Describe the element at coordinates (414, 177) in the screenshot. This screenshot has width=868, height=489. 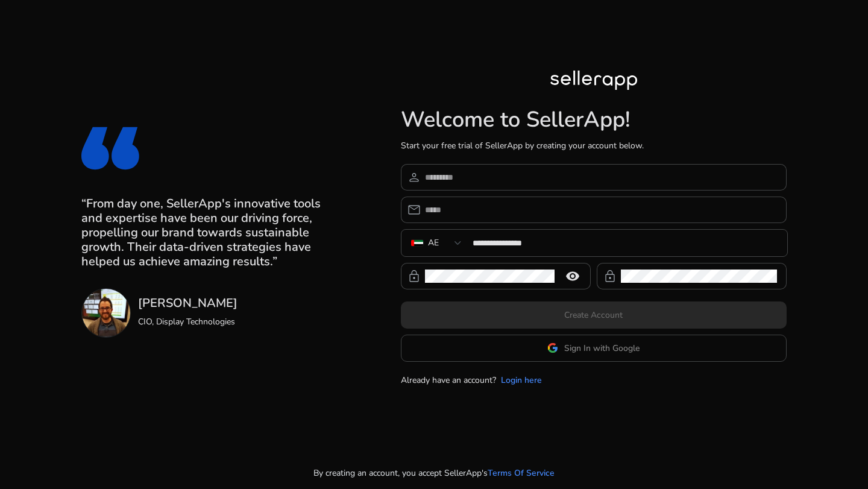
I see `span: person` at that location.